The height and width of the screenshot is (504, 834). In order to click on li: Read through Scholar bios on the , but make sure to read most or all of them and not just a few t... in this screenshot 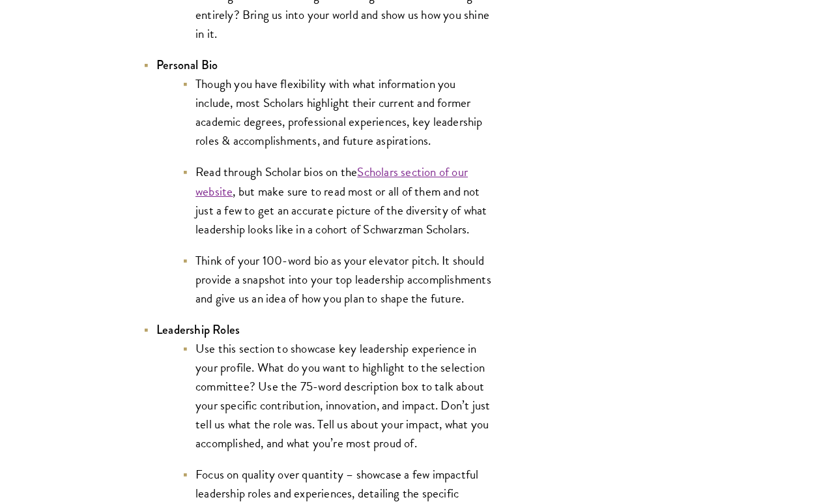, I will do `click(339, 200)`.